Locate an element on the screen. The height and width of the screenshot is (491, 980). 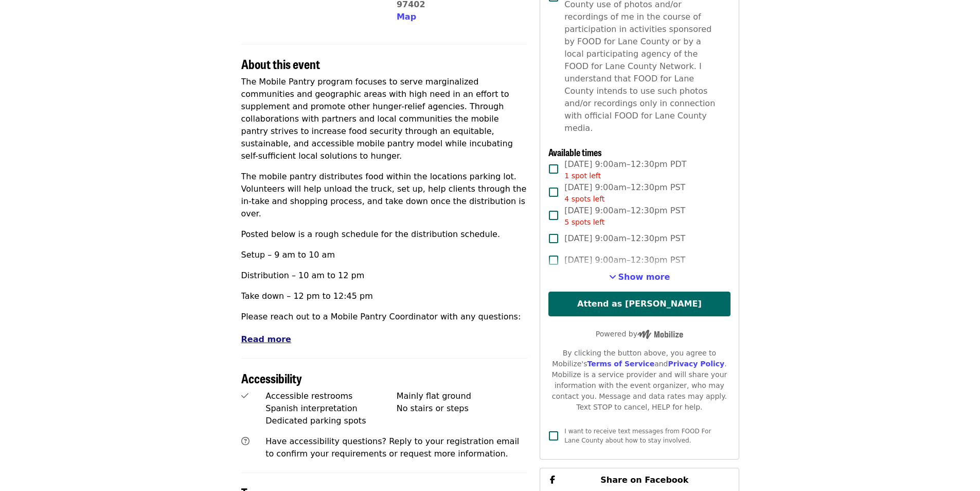
span: Share on Facebook is located at coordinates (644, 479).